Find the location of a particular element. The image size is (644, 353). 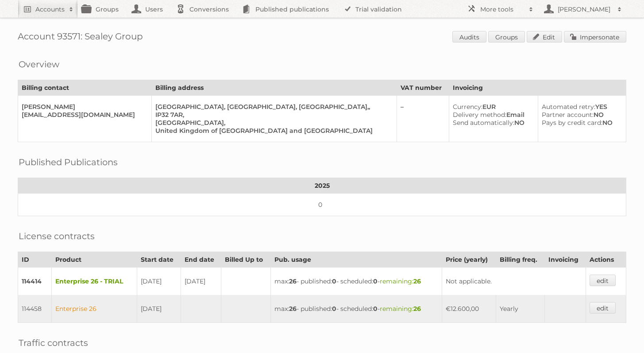

a: Impersonate is located at coordinates (595, 37).